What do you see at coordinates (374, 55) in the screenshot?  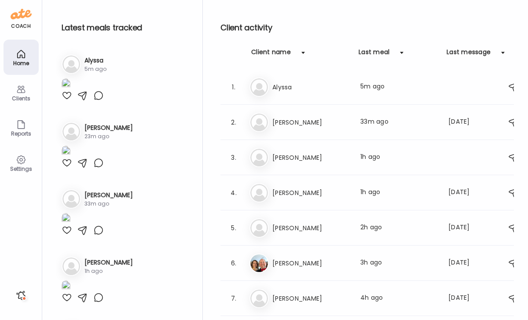 I see `div: Last meal` at bounding box center [374, 55].